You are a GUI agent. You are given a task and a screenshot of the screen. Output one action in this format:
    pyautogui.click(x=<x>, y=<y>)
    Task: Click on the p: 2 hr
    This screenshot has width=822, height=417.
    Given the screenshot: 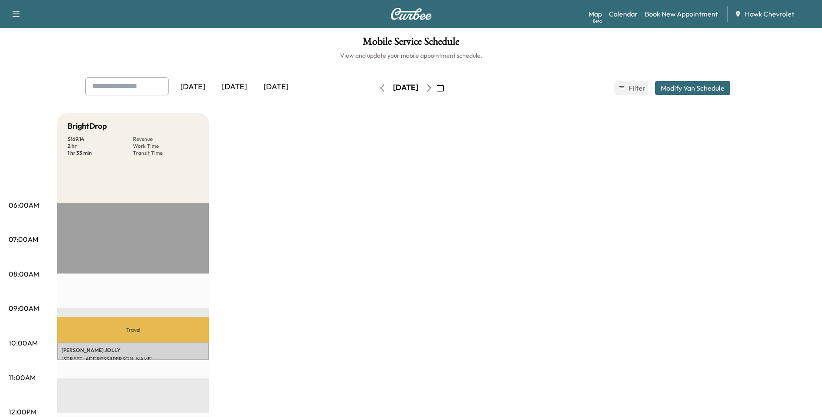 What is the action you would take?
    pyautogui.click(x=100, y=146)
    